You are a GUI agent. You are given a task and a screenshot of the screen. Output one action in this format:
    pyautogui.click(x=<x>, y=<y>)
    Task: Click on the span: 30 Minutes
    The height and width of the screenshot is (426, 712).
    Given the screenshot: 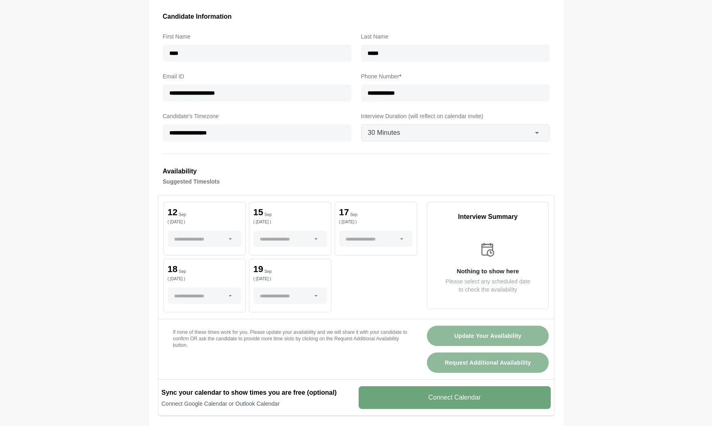 What is the action you would take?
    pyautogui.click(x=384, y=133)
    